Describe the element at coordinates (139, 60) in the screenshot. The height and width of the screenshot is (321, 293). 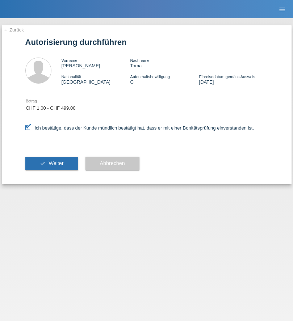
I see `span: Nachname` at that location.